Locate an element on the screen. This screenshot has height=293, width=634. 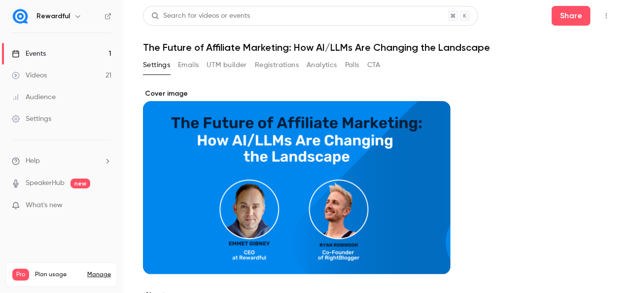
div: Search for videos or events is located at coordinates (201, 16).